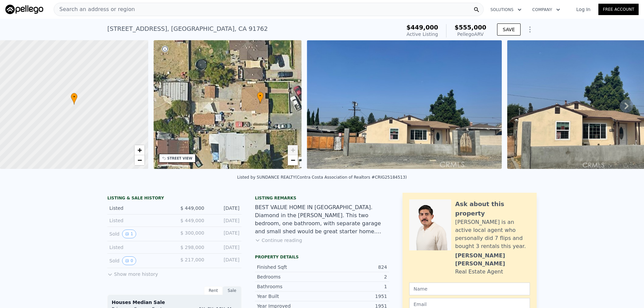 The image size is (644, 308). Describe the element at coordinates (192, 233) in the screenshot. I see `span: $ 300,000` at that location.